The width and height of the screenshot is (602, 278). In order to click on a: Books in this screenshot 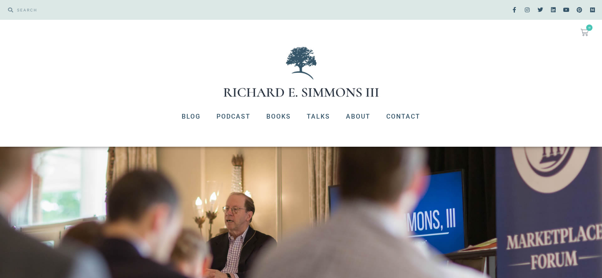, I will do `click(279, 117)`.